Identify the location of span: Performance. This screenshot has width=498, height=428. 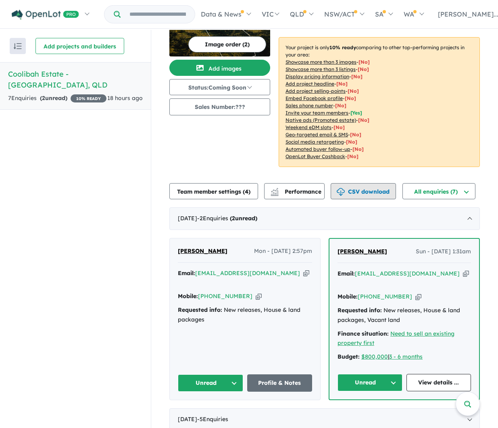
(296, 191).